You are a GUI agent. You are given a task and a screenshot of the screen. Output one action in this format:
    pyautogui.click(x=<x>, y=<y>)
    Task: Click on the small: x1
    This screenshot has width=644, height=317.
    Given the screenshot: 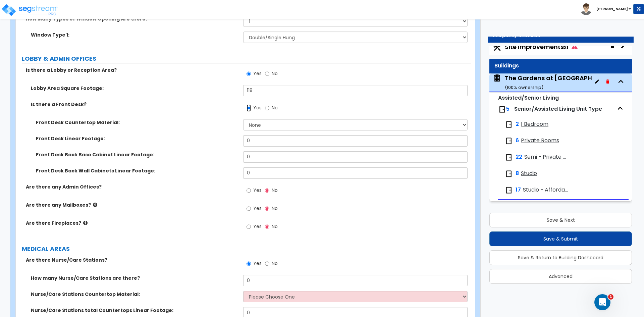 What is the action you would take?
    pyautogui.click(x=566, y=47)
    